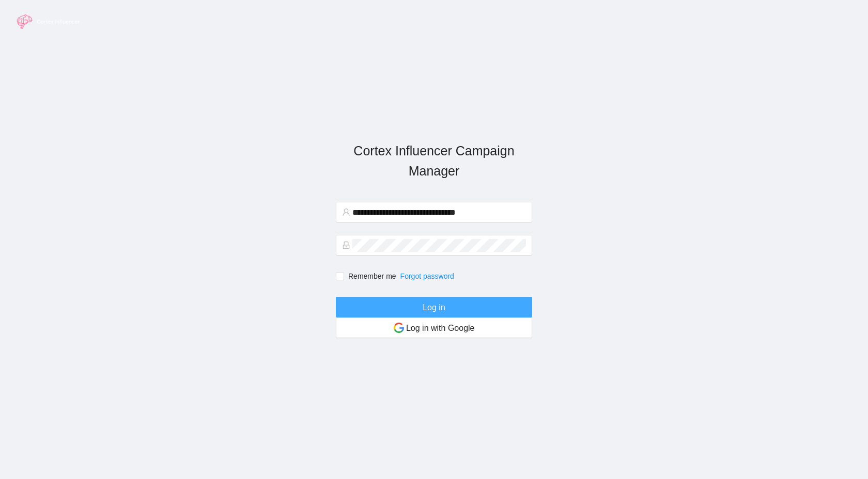  I want to click on span: lock, so click(346, 245).